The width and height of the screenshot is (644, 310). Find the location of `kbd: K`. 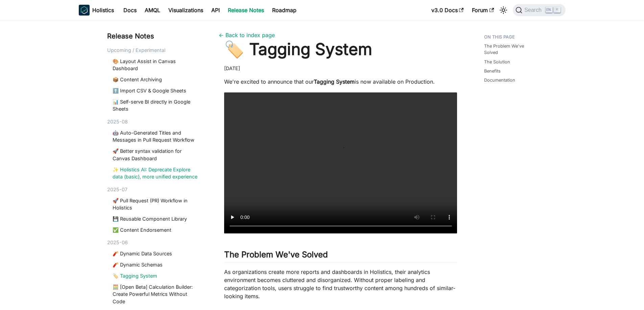

kbd: K is located at coordinates (557, 10).